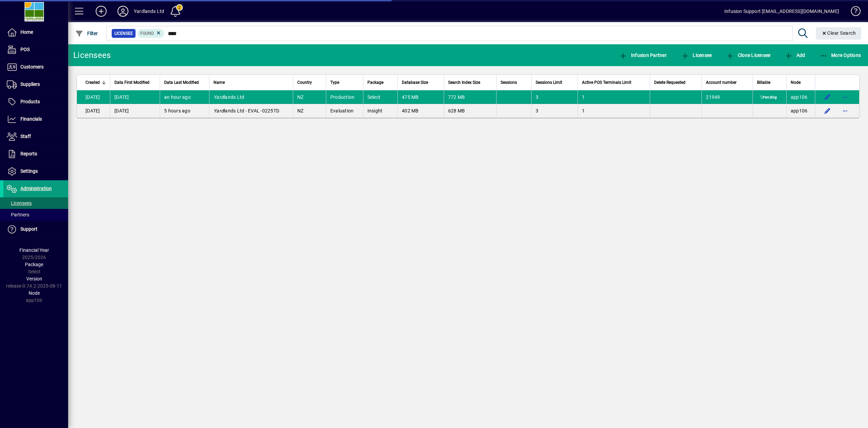 This screenshot has height=428, width=868. I want to click on div: Licensees, so click(92, 55).